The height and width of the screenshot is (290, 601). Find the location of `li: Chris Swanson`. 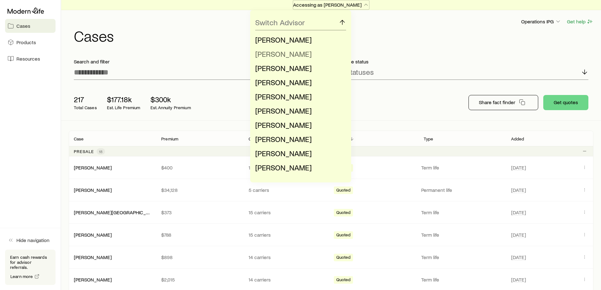

li: Chris Swanson is located at coordinates (299, 139).